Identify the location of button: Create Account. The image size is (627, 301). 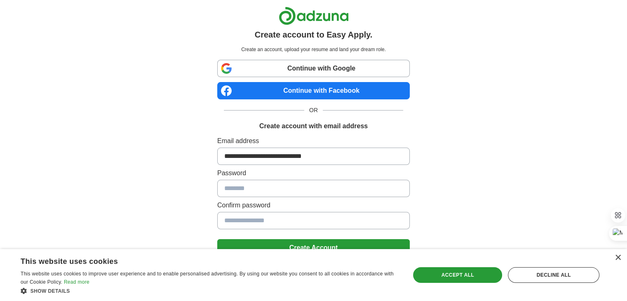
(313, 248).